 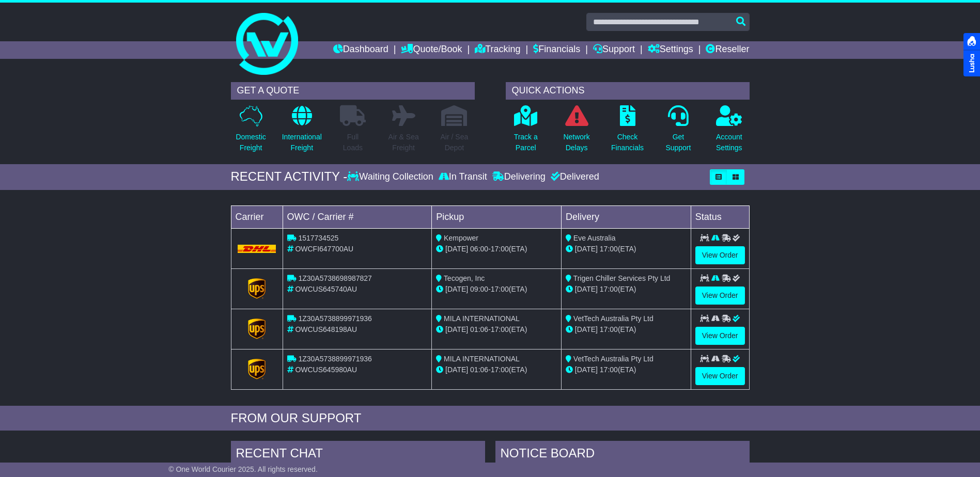 I want to click on span: 1Z30A5738698987827, so click(x=335, y=278).